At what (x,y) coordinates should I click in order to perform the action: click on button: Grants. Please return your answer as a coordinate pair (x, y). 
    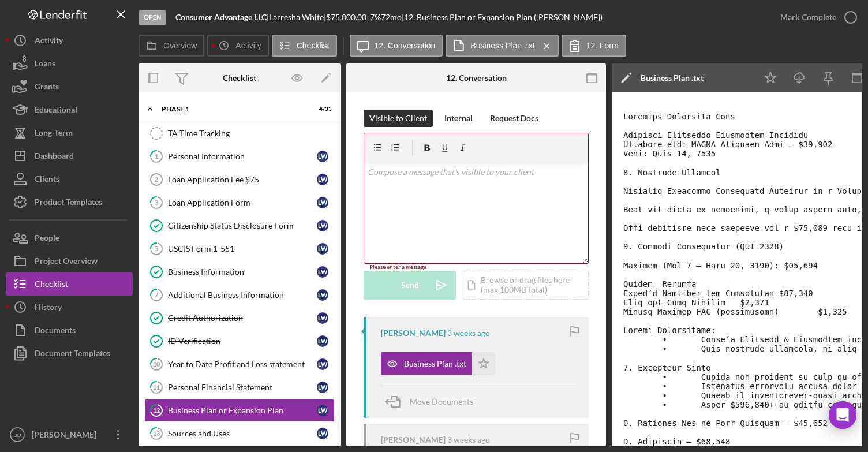
    Looking at the image, I should click on (69, 86).